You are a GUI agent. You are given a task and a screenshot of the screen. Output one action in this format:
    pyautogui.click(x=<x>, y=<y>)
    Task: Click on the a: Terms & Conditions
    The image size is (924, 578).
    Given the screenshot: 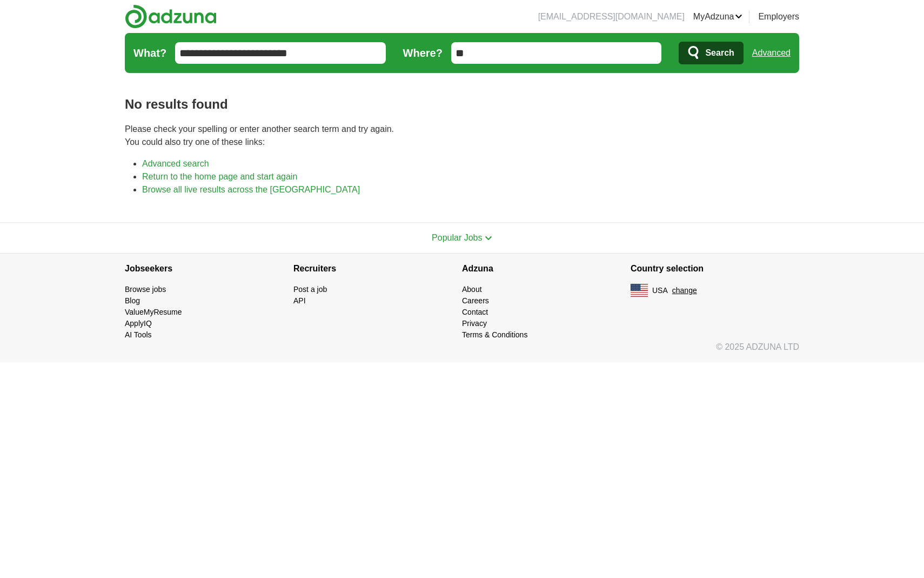 What is the action you would take?
    pyautogui.click(x=495, y=335)
    